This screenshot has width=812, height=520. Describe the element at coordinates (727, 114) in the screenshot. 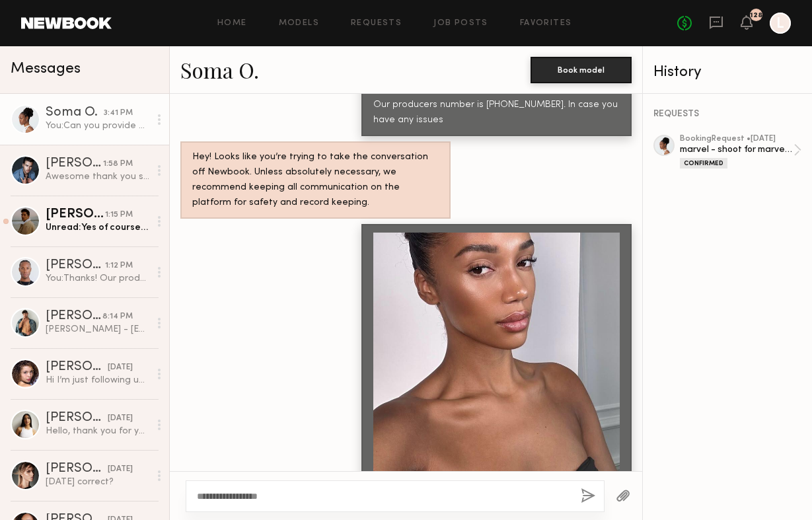

I see `div: REQUESTS` at that location.